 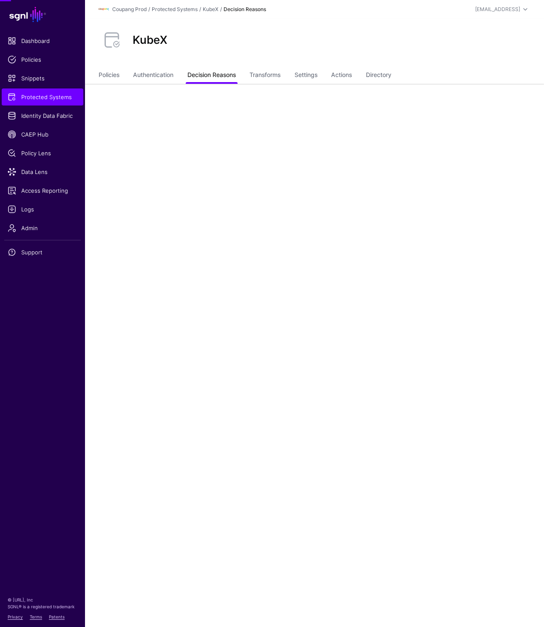 I want to click on span: Admin, so click(x=43, y=228).